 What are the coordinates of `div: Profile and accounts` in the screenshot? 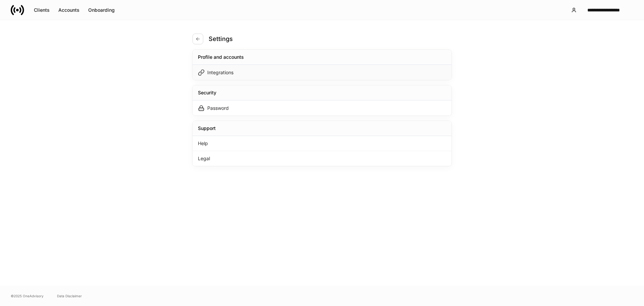 It's located at (221, 57).